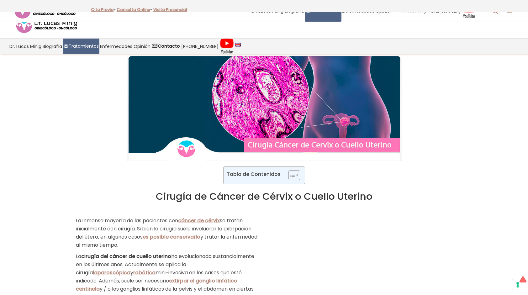 The image size is (528, 295). What do you see at coordinates (166, 46) in the screenshot?
I see `a: Contacto` at bounding box center [166, 46].